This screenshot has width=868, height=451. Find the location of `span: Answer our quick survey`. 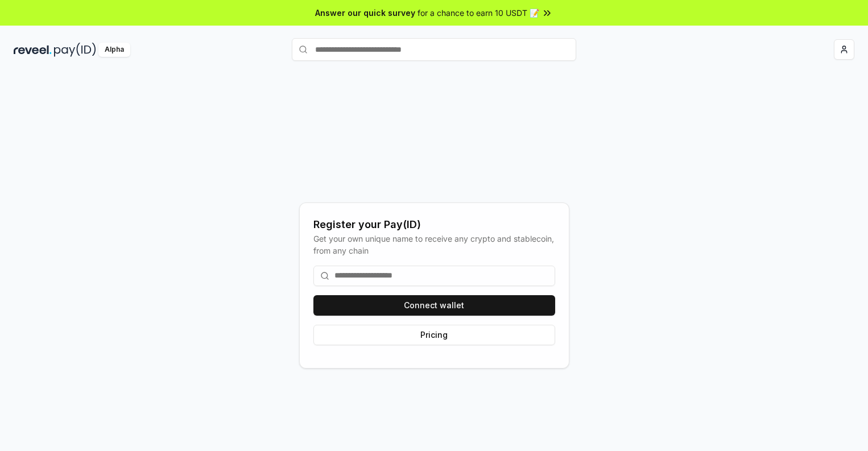

span: Answer our quick survey is located at coordinates (365, 13).